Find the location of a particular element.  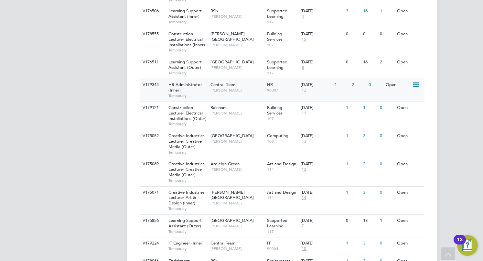

div: V179344 is located at coordinates (152, 85).